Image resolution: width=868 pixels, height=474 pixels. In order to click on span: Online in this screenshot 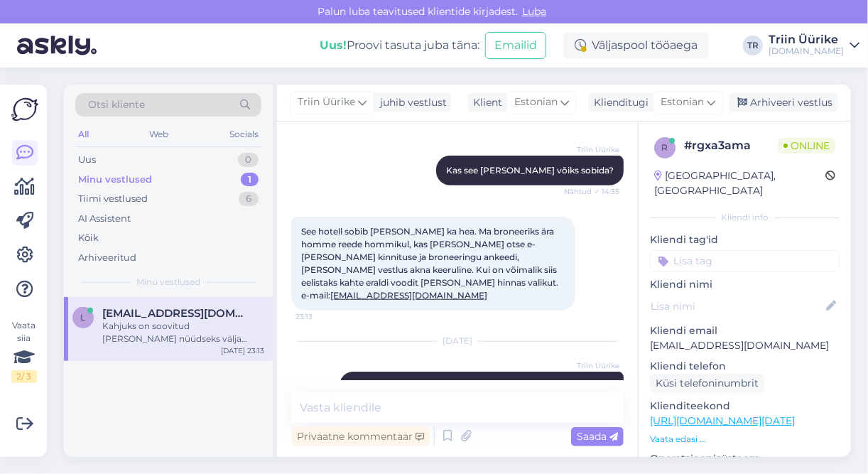, I will do `click(806, 145)`.